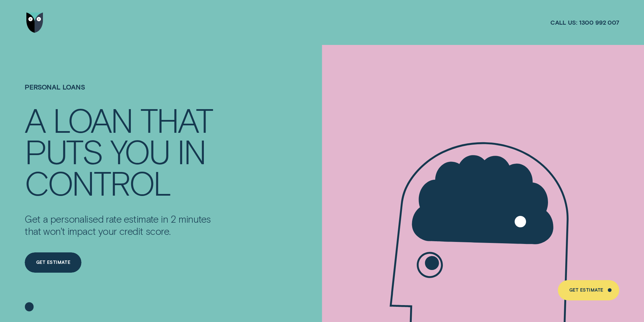 The height and width of the screenshot is (322, 644). What do you see at coordinates (63, 151) in the screenshot?
I see `div: PUTS` at bounding box center [63, 151].